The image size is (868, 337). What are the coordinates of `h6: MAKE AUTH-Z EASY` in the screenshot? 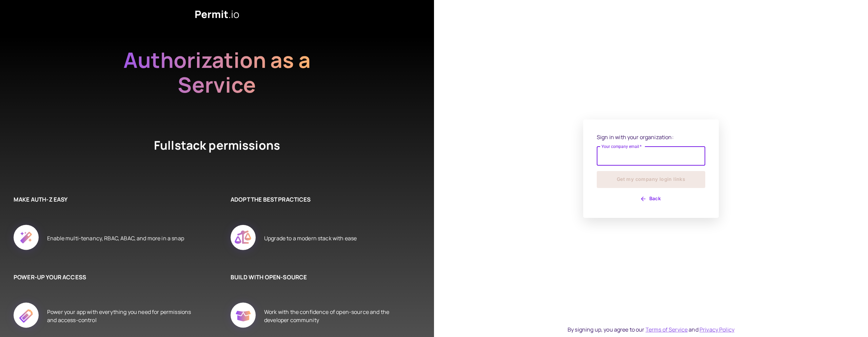 It's located at (105, 200).